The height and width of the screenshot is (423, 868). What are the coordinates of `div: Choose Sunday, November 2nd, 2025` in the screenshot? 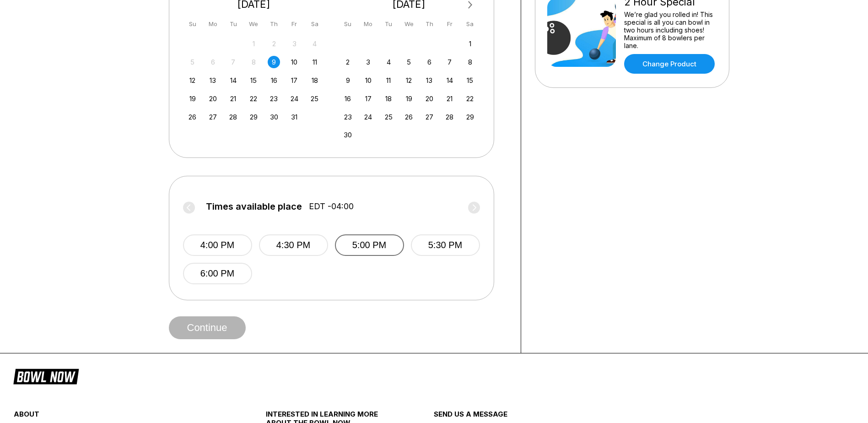 It's located at (348, 62).